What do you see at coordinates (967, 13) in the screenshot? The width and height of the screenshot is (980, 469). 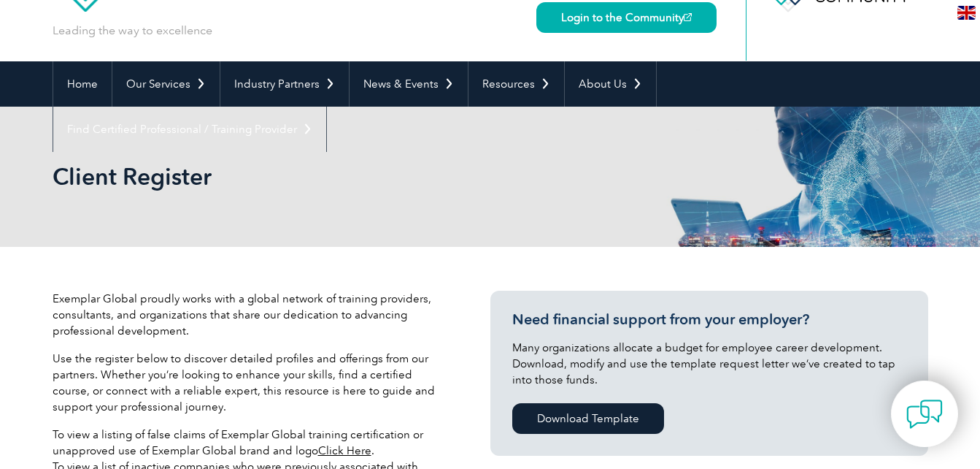 I see `img: en` at bounding box center [967, 13].